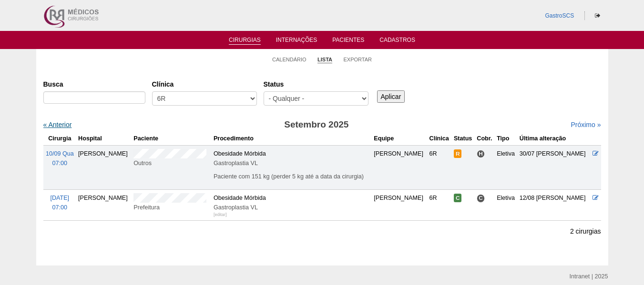  What do you see at coordinates (104, 139) in the screenshot?
I see `th: Hospital` at bounding box center [104, 139].